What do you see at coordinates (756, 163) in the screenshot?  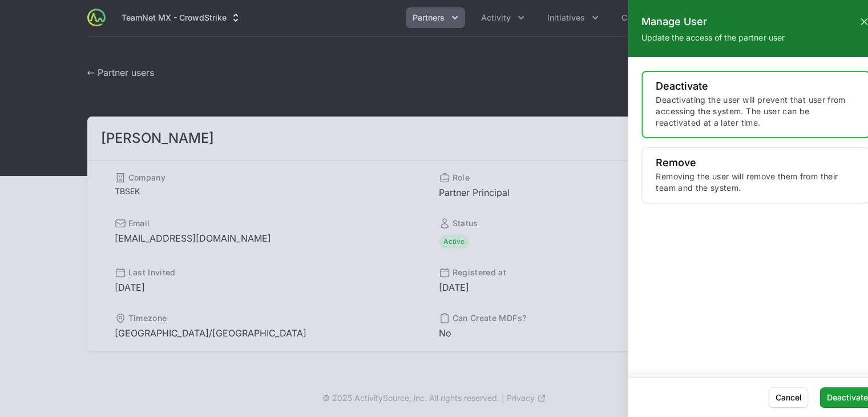 I see `p: Remove` at bounding box center [756, 163].